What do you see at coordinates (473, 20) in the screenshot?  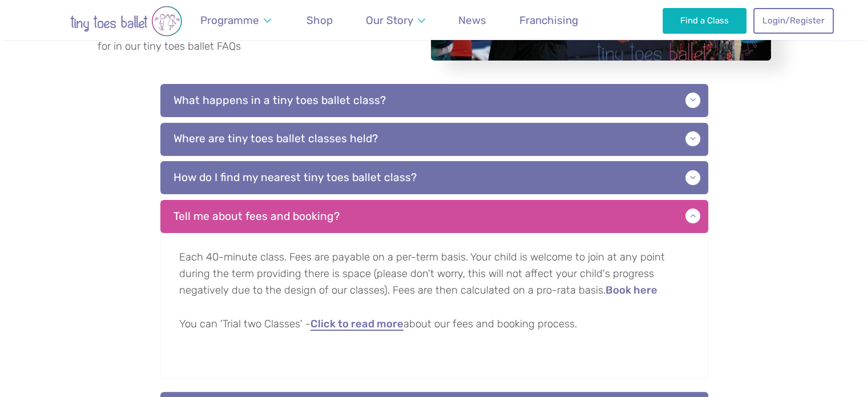 I see `a: News` at bounding box center [473, 20].